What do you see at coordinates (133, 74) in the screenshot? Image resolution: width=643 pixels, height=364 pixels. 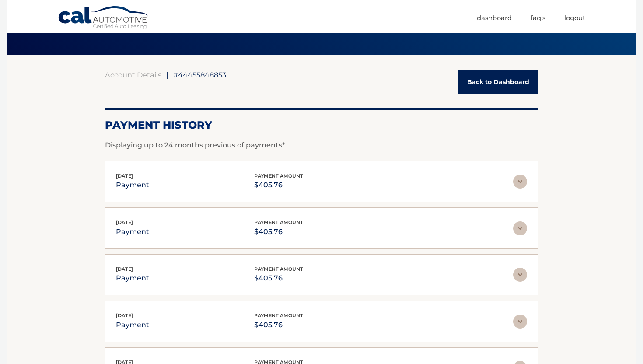 I see `a: Account Details` at bounding box center [133, 74].